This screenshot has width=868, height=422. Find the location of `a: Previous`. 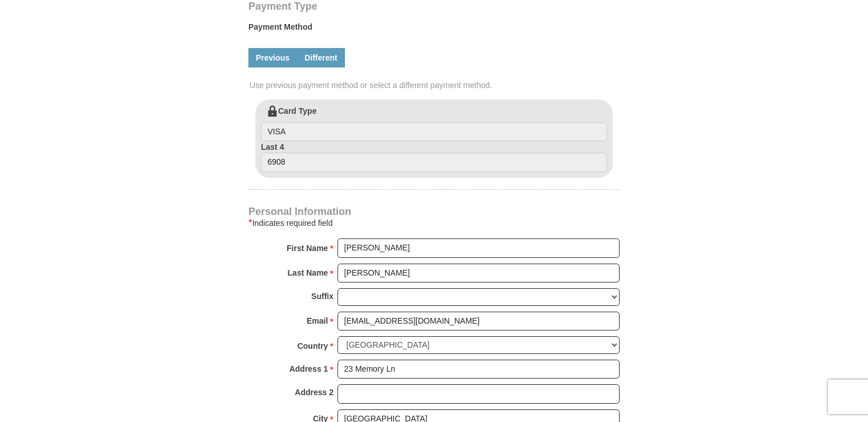

a: Previous is located at coordinates (272, 58).